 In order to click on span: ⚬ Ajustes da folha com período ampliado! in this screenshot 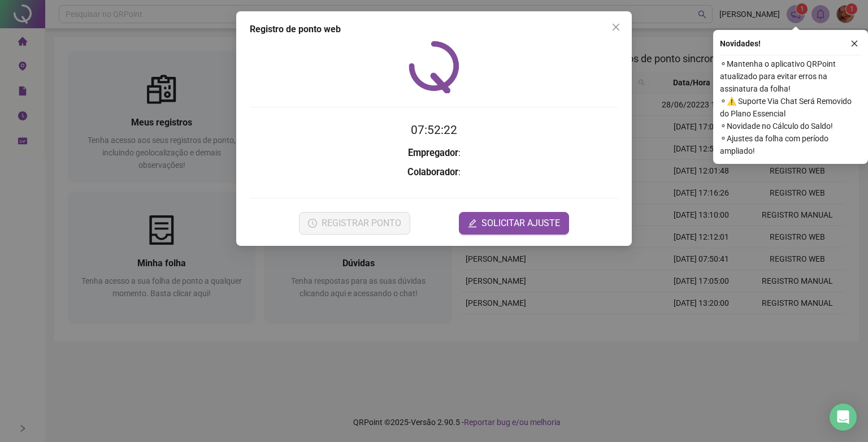, I will do `click(791, 145)`.